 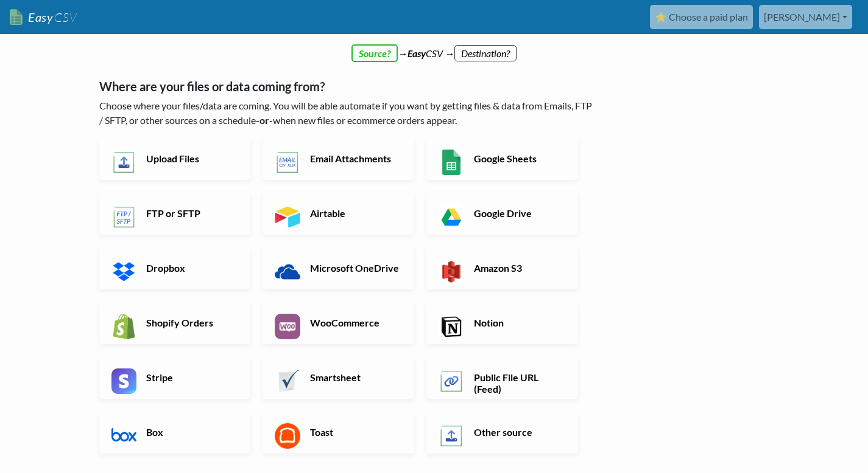 What do you see at coordinates (452, 272) in the screenshot?
I see `img: Amazon S3 App & API` at bounding box center [452, 272].